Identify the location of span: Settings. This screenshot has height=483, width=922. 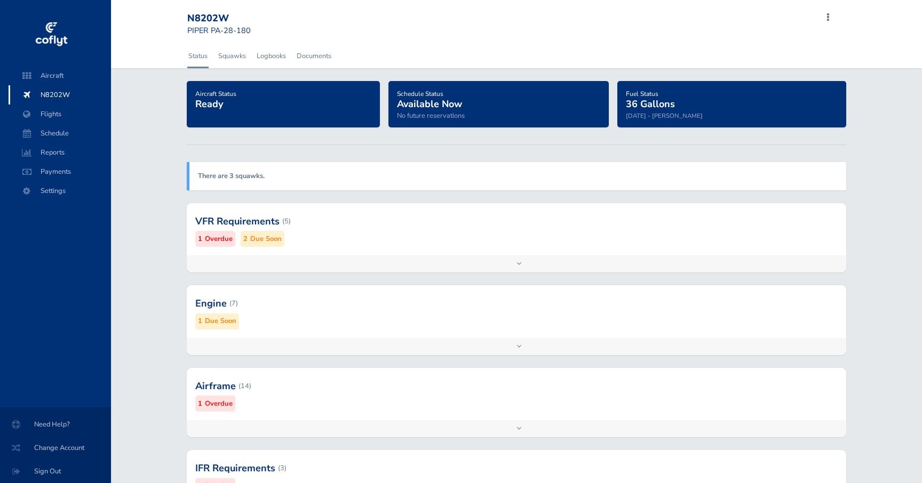
(60, 191).